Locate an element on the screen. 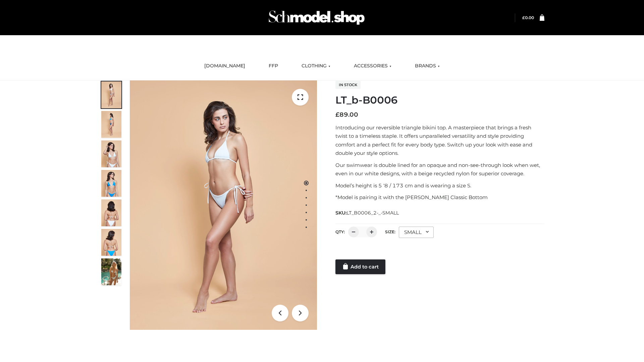 This screenshot has width=644, height=362. img: ArielClassicBikiniTop_CloudNine_AzureSky_OW114ECO_7-scaled.jpg is located at coordinates (111, 213).